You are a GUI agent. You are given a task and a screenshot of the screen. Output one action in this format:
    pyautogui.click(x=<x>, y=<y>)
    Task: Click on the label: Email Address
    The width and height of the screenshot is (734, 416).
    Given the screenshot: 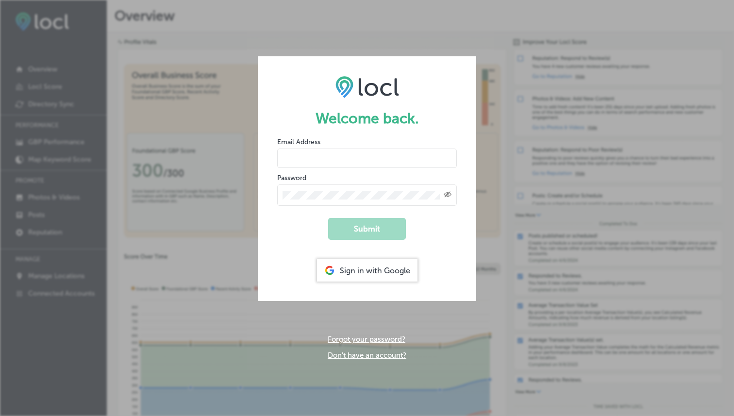 What is the action you would take?
    pyautogui.click(x=299, y=142)
    